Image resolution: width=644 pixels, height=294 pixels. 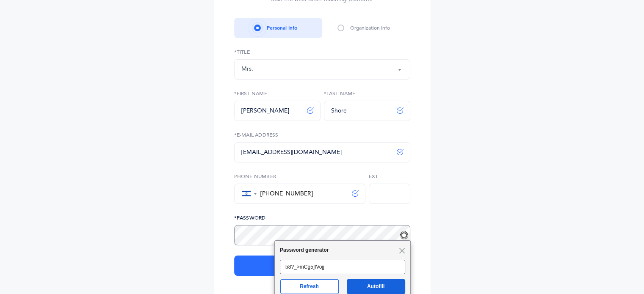 I want to click on input: moshe@yeshiva.edu, so click(x=322, y=152).